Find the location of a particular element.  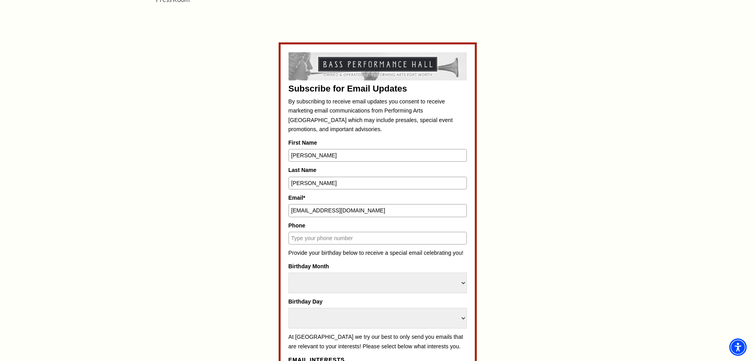

input: Type your first name is located at coordinates (377, 155).